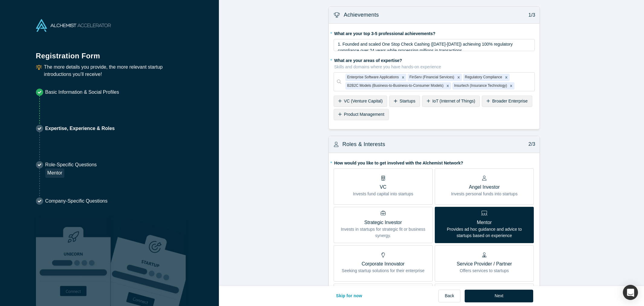  I want to click on div: Insurtech (Insurance Technology), so click(480, 86).